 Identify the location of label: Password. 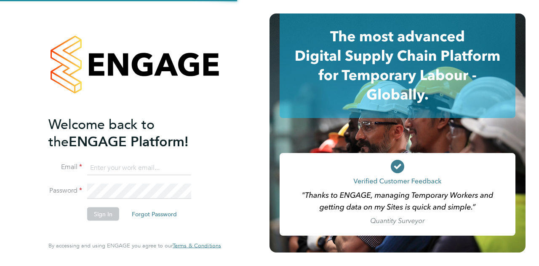
(65, 190).